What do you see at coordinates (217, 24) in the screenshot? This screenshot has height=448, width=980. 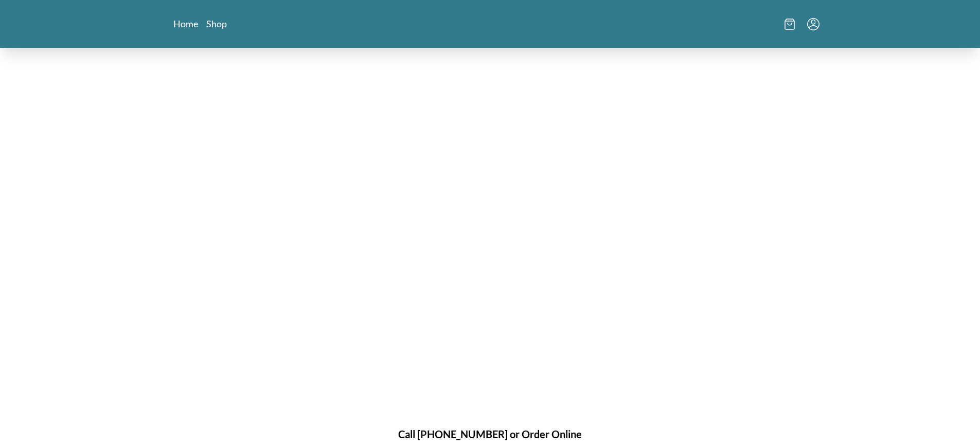 I see `a: Shop` at bounding box center [217, 24].